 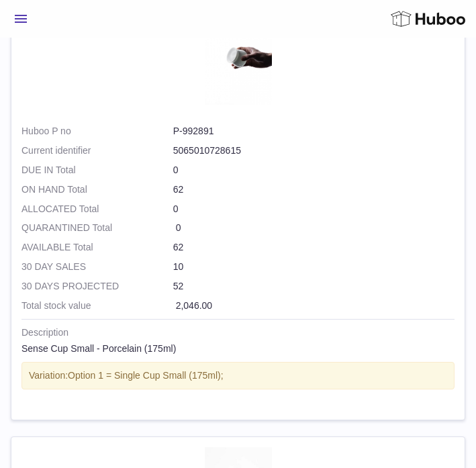 I want to click on strong: ALLOCATED Total, so click(x=98, y=209).